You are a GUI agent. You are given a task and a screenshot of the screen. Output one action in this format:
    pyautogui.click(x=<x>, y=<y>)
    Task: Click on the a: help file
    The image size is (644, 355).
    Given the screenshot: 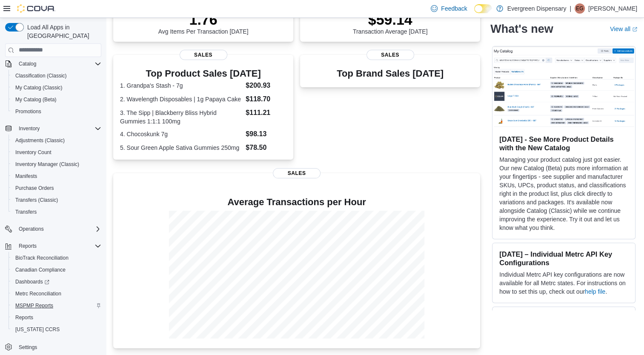 What is the action you would take?
    pyautogui.click(x=595, y=291)
    